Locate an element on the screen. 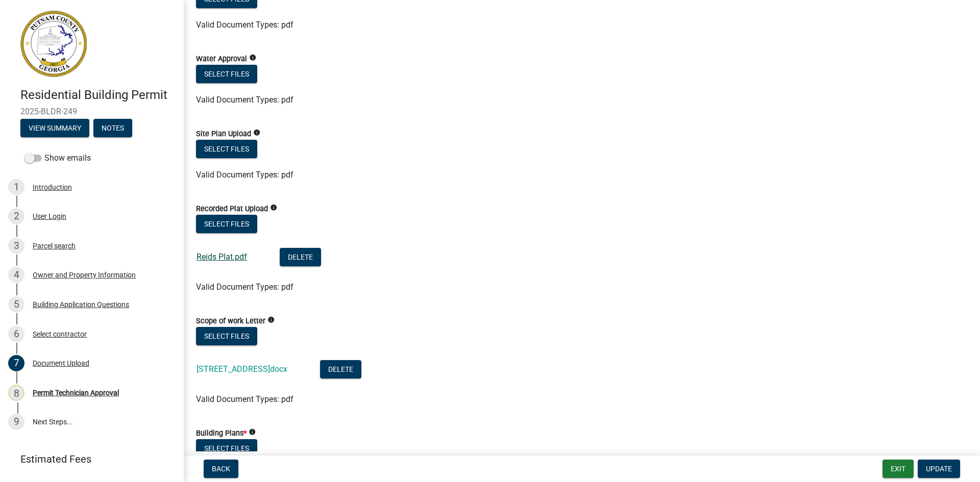 The image size is (980, 482). button: Update is located at coordinates (939, 469).